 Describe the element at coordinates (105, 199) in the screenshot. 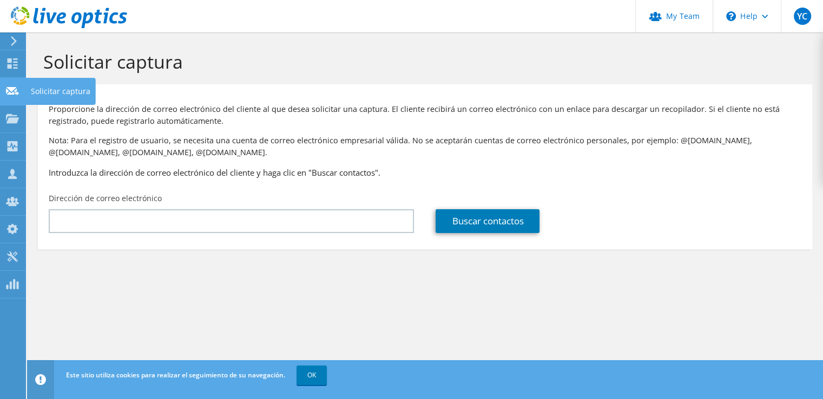

I see `label: Dirección de correo electrónico` at that location.